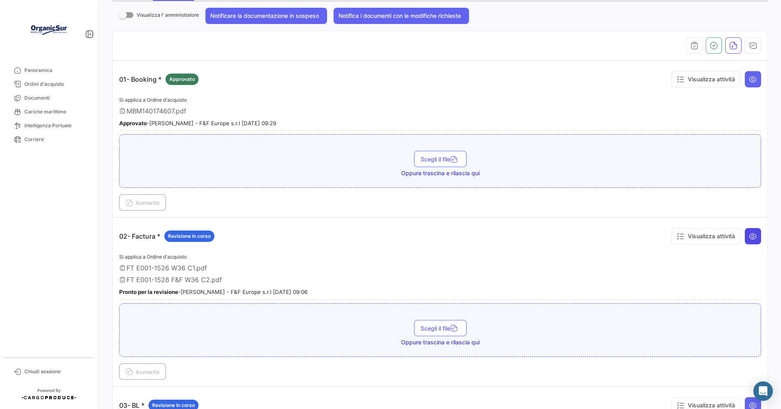 This screenshot has width=781, height=409. What do you see at coordinates (159, 79) in the screenshot?
I see `p: 01- Booking *` at bounding box center [159, 79].